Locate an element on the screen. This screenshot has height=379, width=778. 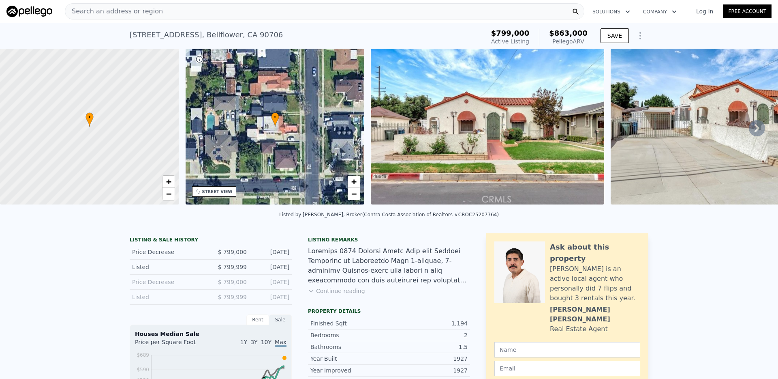
tspan: $689 is located at coordinates (143, 355).